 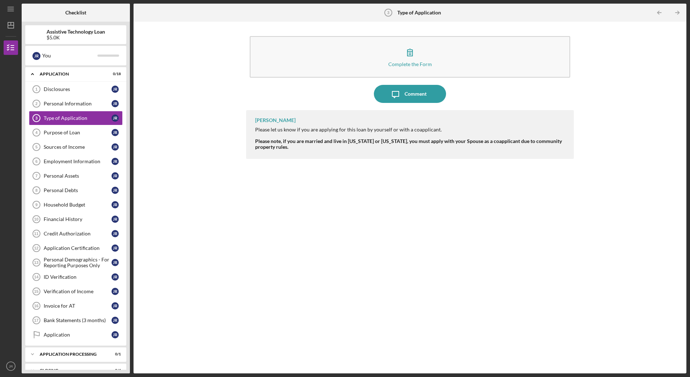 I want to click on div: 0 / 4, so click(x=114, y=370).